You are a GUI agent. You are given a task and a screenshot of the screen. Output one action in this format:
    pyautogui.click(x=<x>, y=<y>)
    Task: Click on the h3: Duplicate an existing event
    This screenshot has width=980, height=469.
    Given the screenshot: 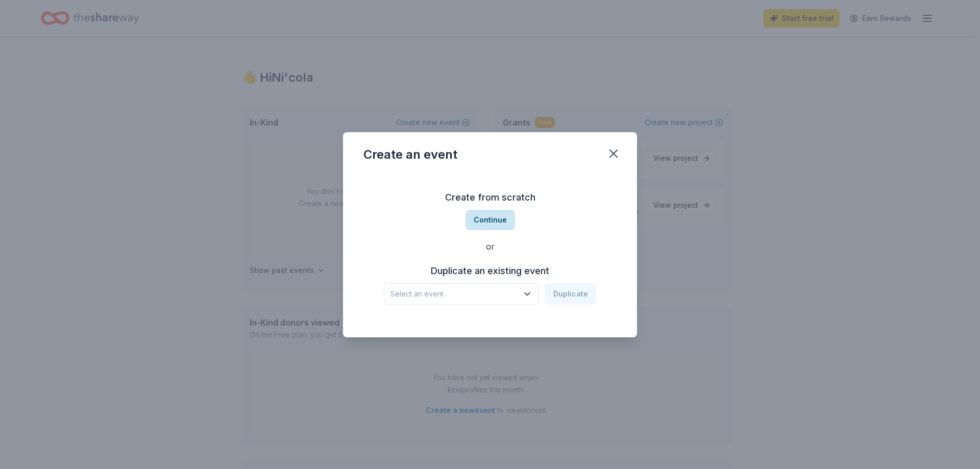 What is the action you would take?
    pyautogui.click(x=490, y=271)
    